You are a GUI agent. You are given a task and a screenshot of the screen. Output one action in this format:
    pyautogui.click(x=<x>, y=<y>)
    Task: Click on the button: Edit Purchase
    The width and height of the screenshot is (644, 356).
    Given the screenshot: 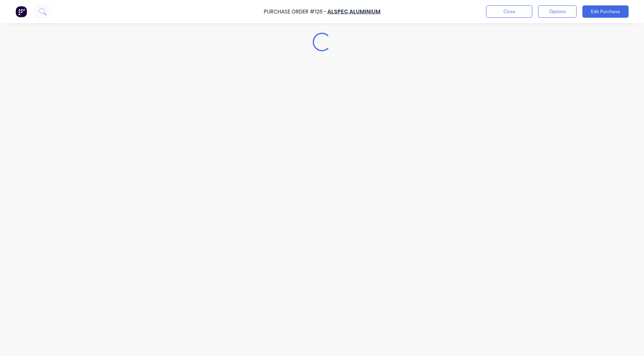 What is the action you would take?
    pyautogui.click(x=606, y=12)
    